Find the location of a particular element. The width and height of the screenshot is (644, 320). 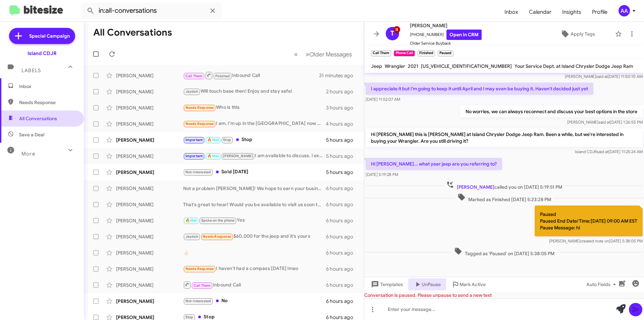

span: Jeep is located at coordinates (376, 66).